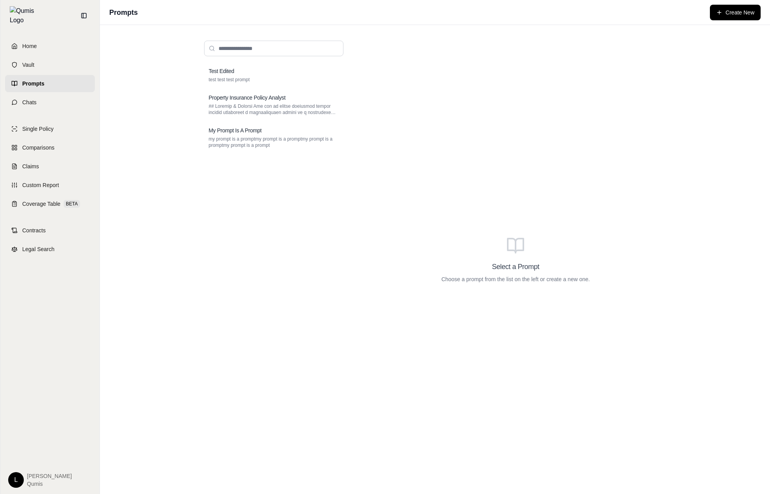 The width and height of the screenshot is (770, 494). Describe the element at coordinates (29, 102) in the screenshot. I see `span: Chats` at that location.